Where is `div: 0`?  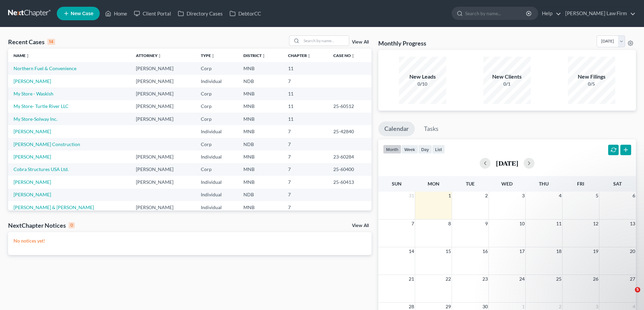 div: 0 is located at coordinates (71, 225).